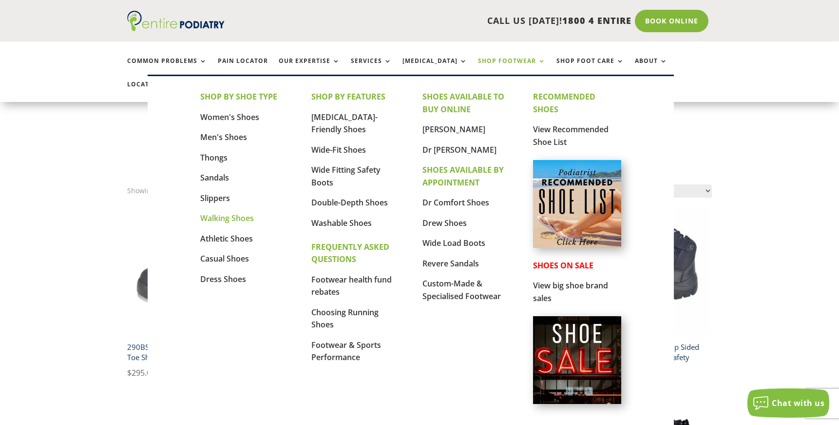 The height and width of the screenshot is (425, 839). What do you see at coordinates (577, 245) in the screenshot?
I see `a: Podiatrist Recommended Shoe List Australia` at bounding box center [577, 245].